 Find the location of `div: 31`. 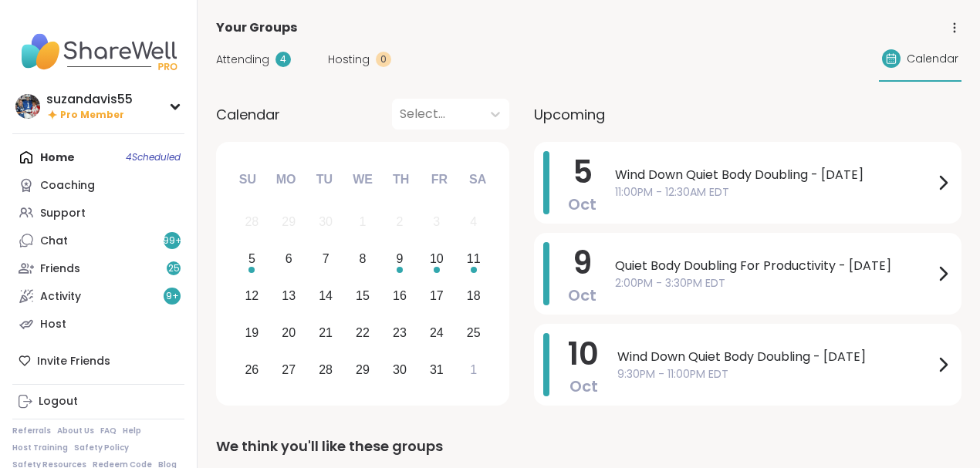

div: 31 is located at coordinates (437, 369).